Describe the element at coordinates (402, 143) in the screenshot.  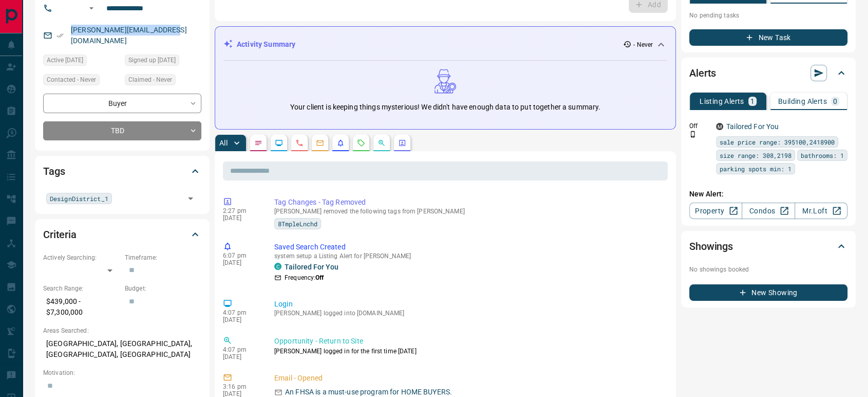
I see `svg: Agent Actions` at that location.